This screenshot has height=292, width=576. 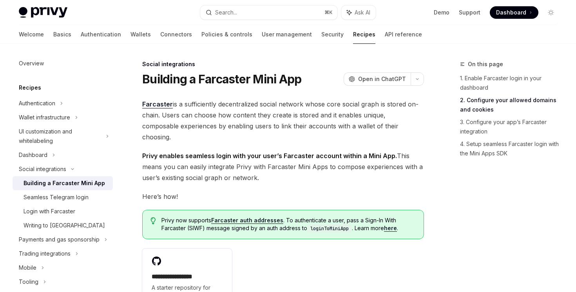 I want to click on div: Payments and gas sponsorship, so click(x=59, y=240).